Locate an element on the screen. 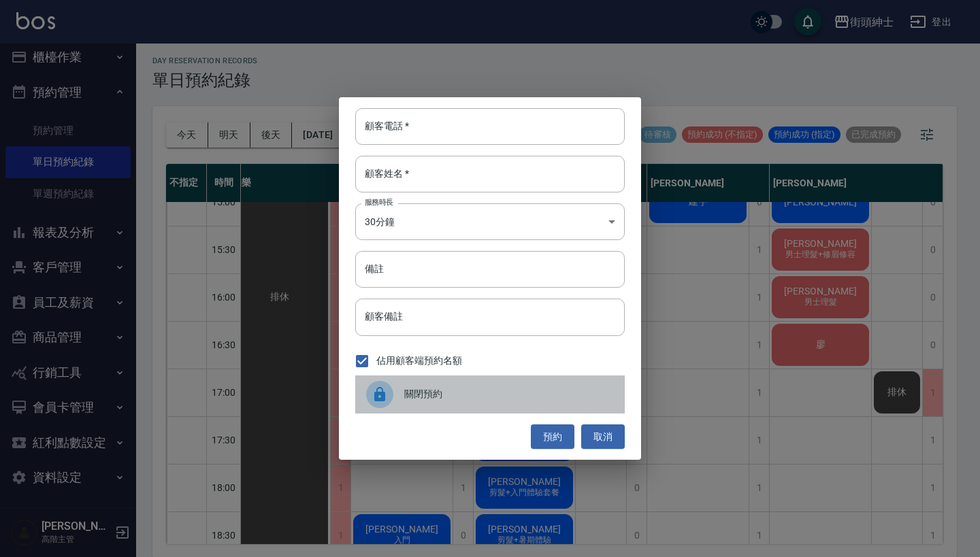  span: 佔用顧客端預約名額 is located at coordinates (420, 361).